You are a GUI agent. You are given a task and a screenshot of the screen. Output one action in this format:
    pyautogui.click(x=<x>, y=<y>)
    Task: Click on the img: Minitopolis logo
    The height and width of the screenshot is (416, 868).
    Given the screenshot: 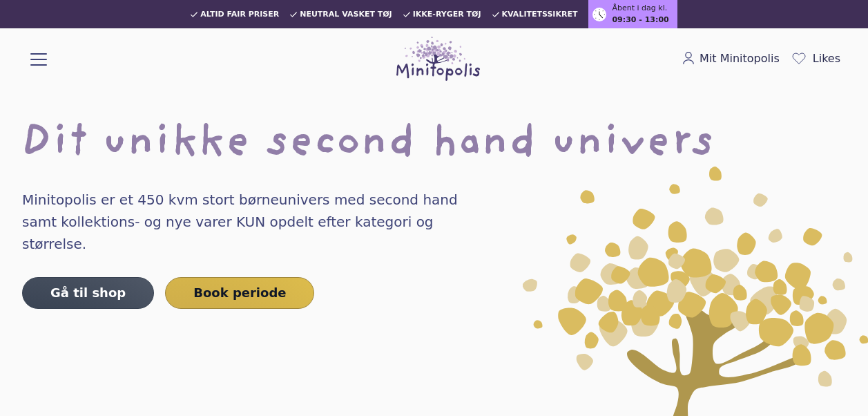 What is the action you would take?
    pyautogui.click(x=438, y=58)
    